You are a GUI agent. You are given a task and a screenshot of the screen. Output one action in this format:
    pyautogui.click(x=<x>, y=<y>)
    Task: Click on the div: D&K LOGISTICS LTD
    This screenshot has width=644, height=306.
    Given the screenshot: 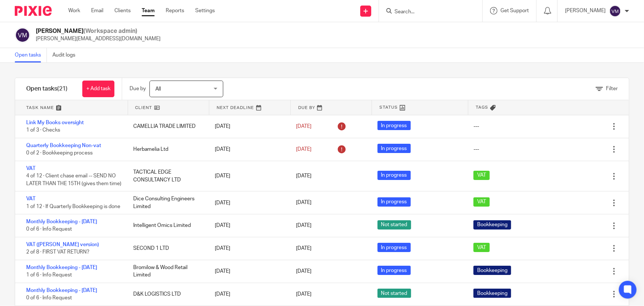 What is the action you would take?
    pyautogui.click(x=167, y=295)
    